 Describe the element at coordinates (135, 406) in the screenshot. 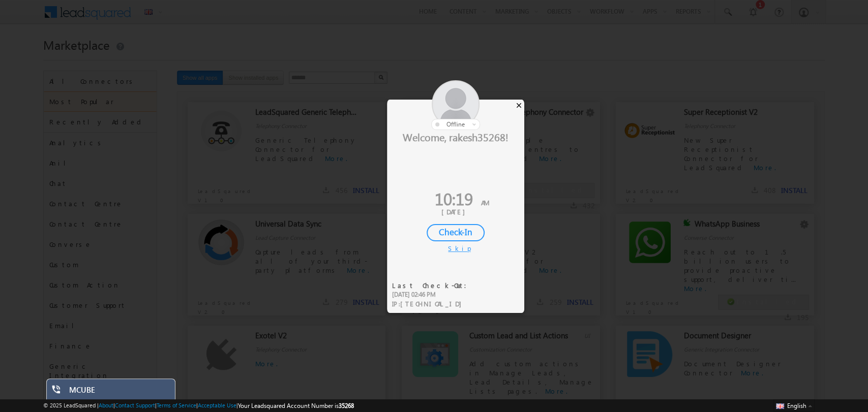

I see `a: Contact Support` at that location.